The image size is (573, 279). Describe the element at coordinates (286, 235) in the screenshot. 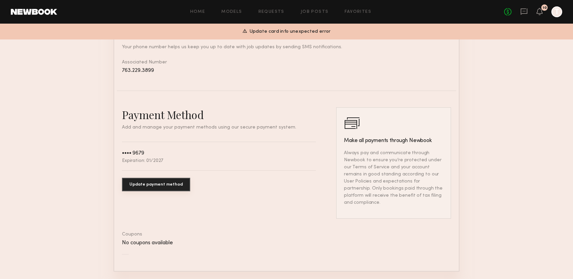

I see `div: Coupons` at that location.